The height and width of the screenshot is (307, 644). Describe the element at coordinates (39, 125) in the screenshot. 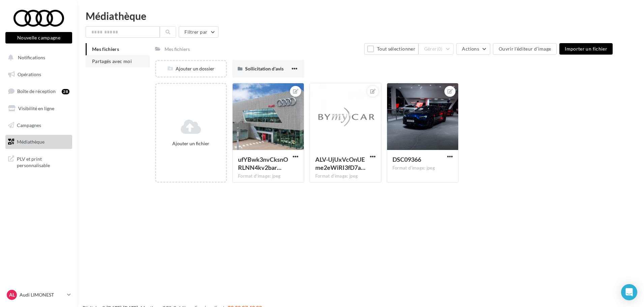

I see `a: Campagnes` at that location.